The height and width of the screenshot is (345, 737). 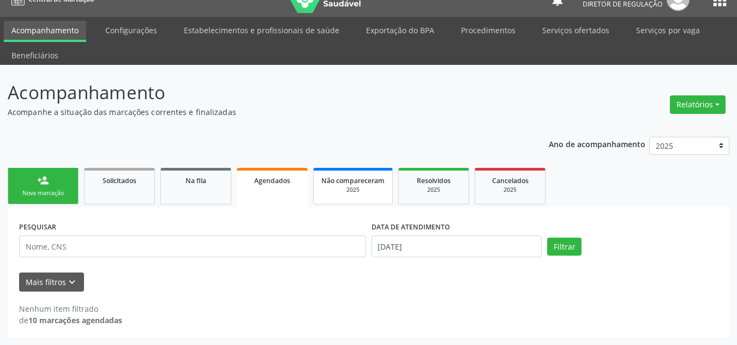 What do you see at coordinates (488, 30) in the screenshot?
I see `a: Procedimentos` at bounding box center [488, 30].